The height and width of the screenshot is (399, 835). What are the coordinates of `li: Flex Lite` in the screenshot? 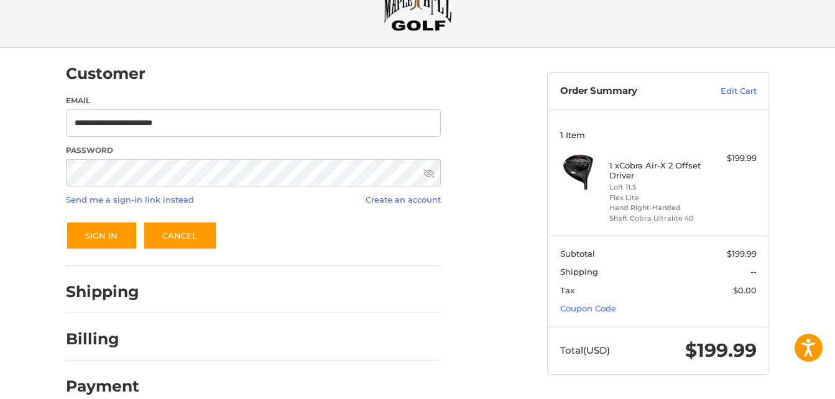 It's located at (657, 198).